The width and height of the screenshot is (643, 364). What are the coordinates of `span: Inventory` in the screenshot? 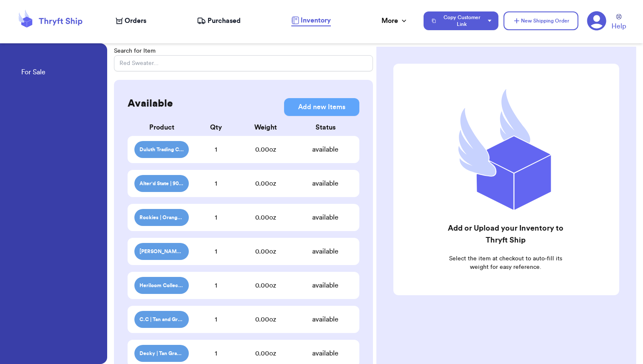 It's located at (316, 20).